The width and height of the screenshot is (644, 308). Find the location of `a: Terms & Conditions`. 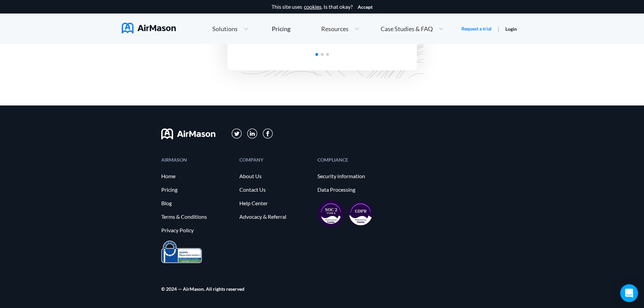

a: Terms & Conditions is located at coordinates (196, 217).